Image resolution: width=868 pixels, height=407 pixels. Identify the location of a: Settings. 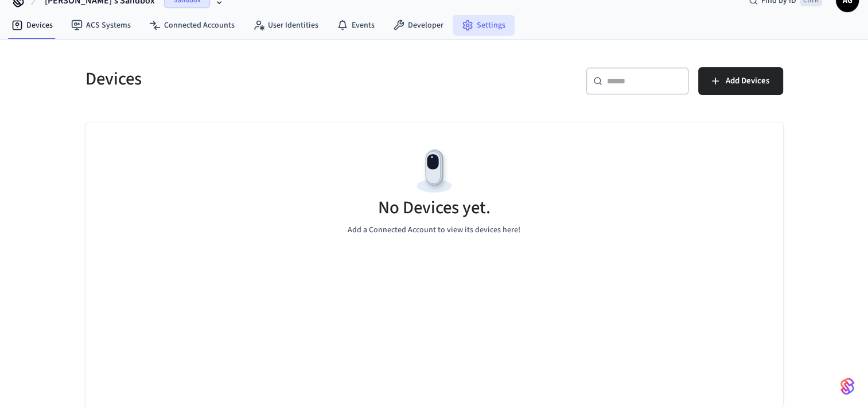
(484, 25).